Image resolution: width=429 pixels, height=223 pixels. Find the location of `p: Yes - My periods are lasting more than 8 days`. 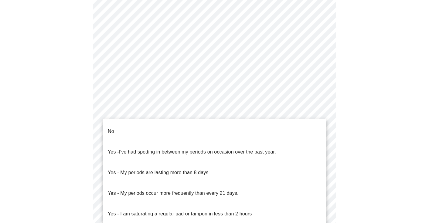

p: Yes - My periods are lasting more than 8 days is located at coordinates (158, 173).